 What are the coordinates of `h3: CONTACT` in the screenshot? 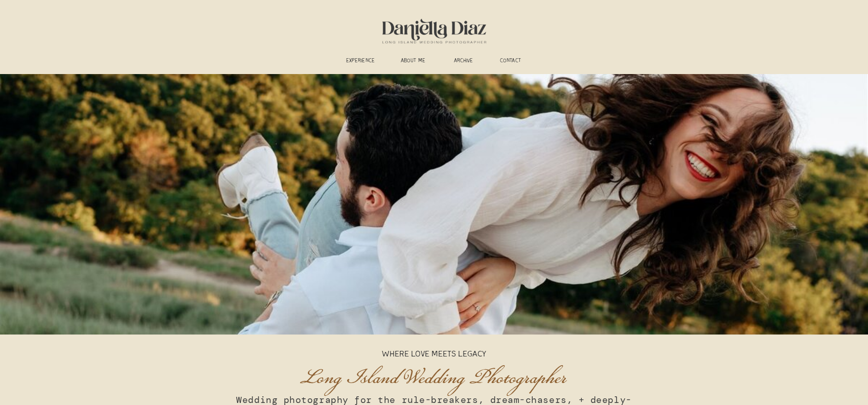 It's located at (510, 61).